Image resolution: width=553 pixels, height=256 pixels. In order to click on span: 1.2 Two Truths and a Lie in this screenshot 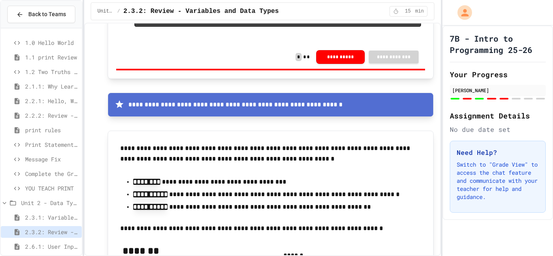, I will do `click(52, 72)`.